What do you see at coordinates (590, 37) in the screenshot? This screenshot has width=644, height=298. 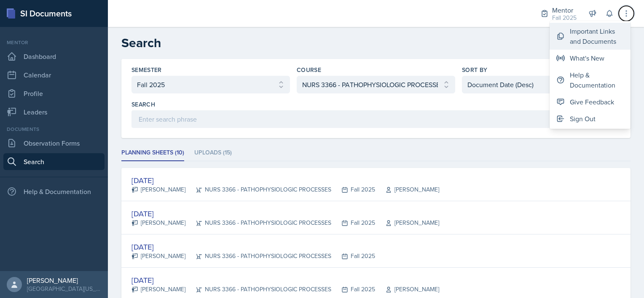 I see `button: Important Links and Documents` at bounding box center [590, 37].